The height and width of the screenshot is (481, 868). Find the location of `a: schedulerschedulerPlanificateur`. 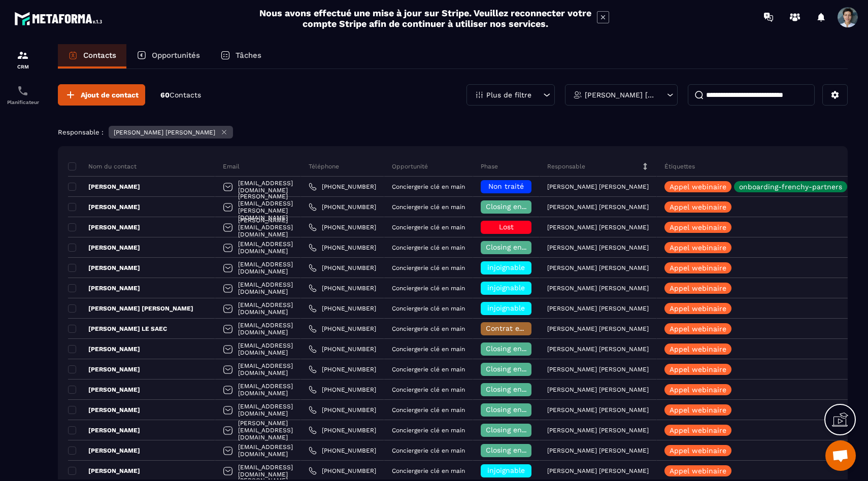

a: schedulerschedulerPlanificateur is located at coordinates (23, 95).